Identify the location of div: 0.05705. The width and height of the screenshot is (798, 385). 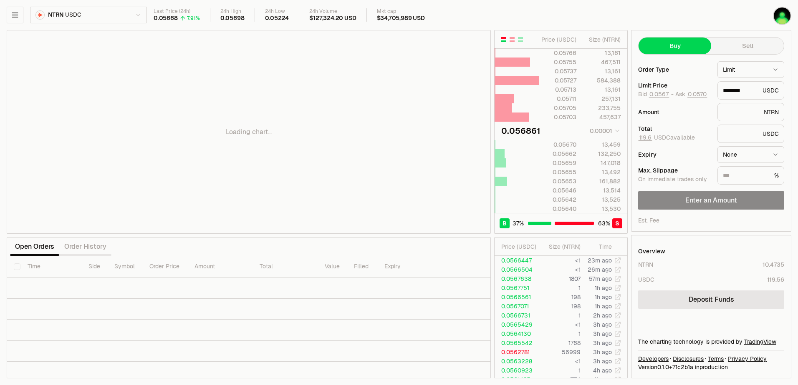
(557, 108).